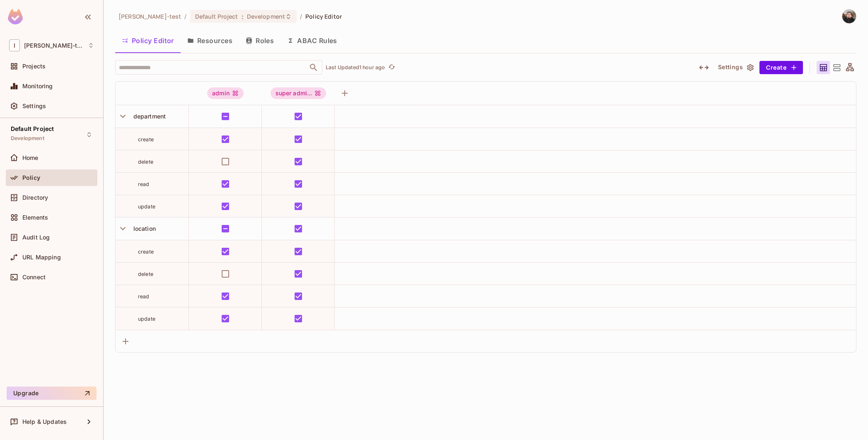 This screenshot has width=868, height=440. Describe the element at coordinates (37, 86) in the screenshot. I see `span: Monitoring` at that location.